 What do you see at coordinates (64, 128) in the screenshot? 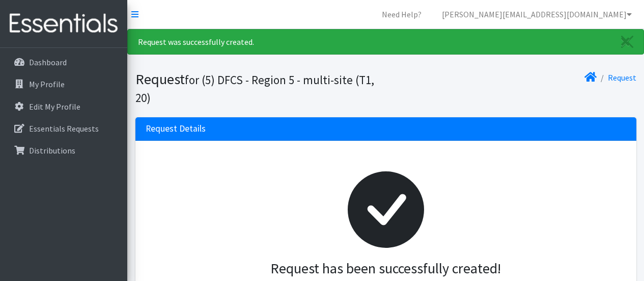
I see `a: Essentials Requests` at bounding box center [64, 128].